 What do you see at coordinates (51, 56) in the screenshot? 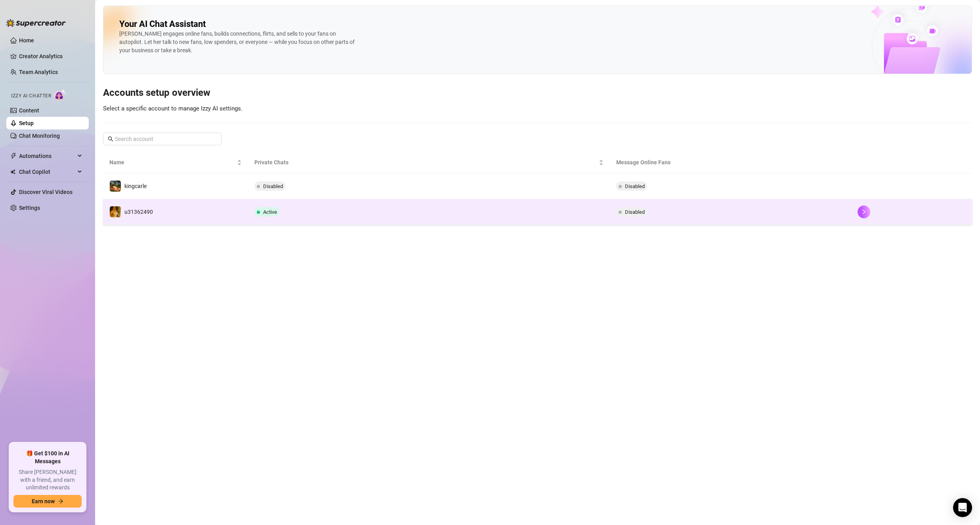
I see `a: Creator Analytics` at bounding box center [51, 56].